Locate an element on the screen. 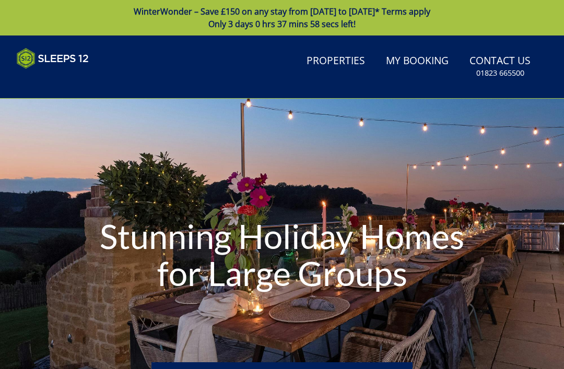 The image size is (564, 369). h1: Stunning Holiday Homes for Large Groups is located at coordinates (282, 255).